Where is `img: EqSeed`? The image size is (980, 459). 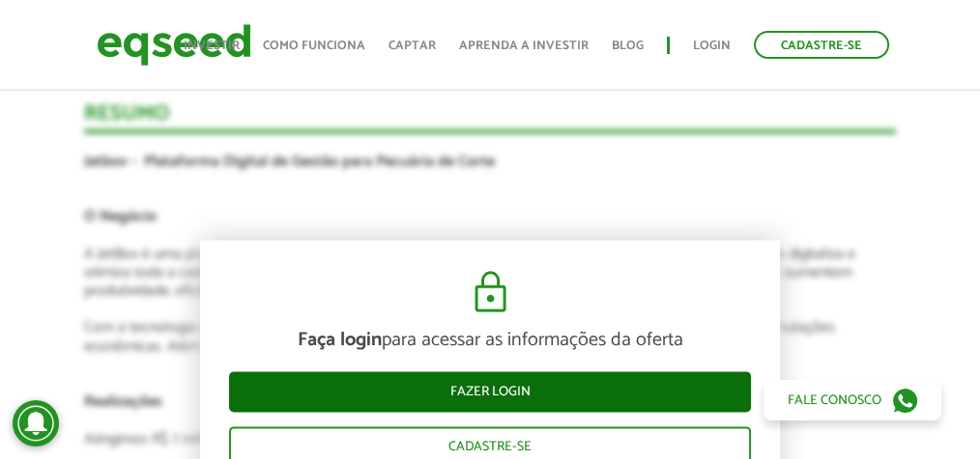
img: EqSeed is located at coordinates (174, 44).